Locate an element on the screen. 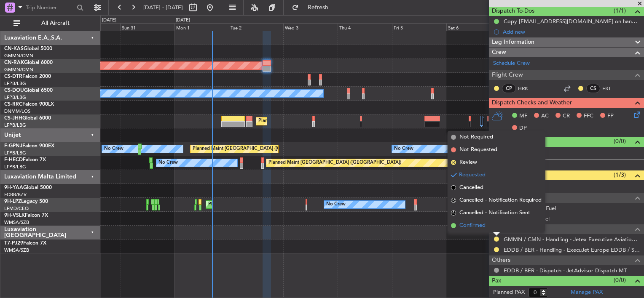 The height and width of the screenshot is (298, 644). span: Not Requested is located at coordinates (478, 150).